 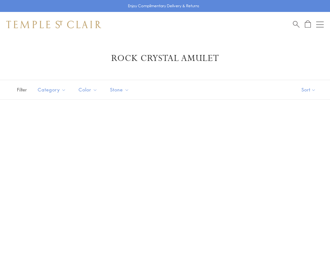 I want to click on h1: Rock Crystal Amulet, so click(x=165, y=58).